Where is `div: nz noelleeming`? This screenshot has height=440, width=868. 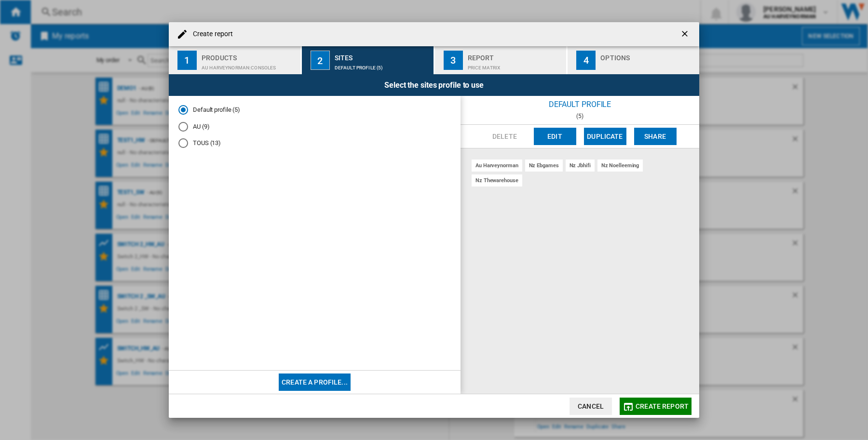 div: nz noelleeming is located at coordinates (620, 165).